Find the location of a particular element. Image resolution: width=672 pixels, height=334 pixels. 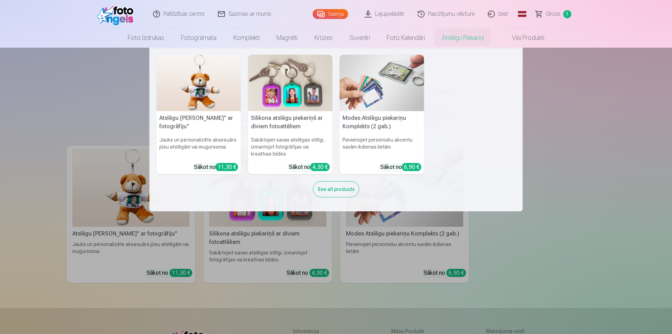

a: Krūzes is located at coordinates (323, 38).